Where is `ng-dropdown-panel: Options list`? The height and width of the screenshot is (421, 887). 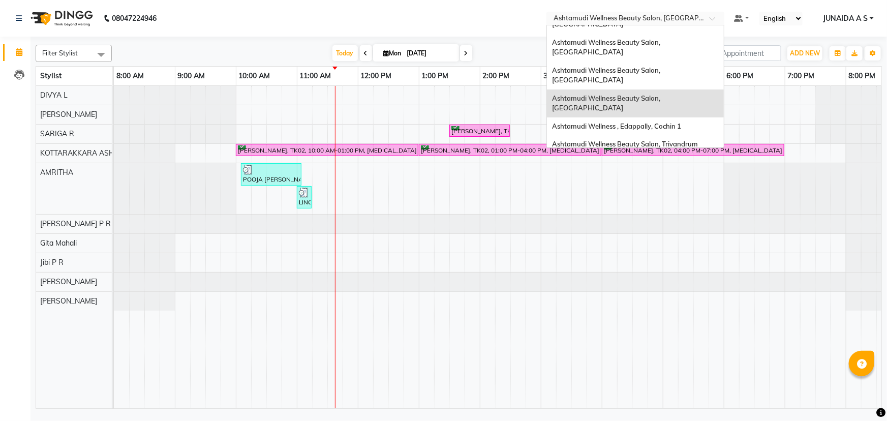 ng-dropdown-panel: Options list is located at coordinates (636, 86).